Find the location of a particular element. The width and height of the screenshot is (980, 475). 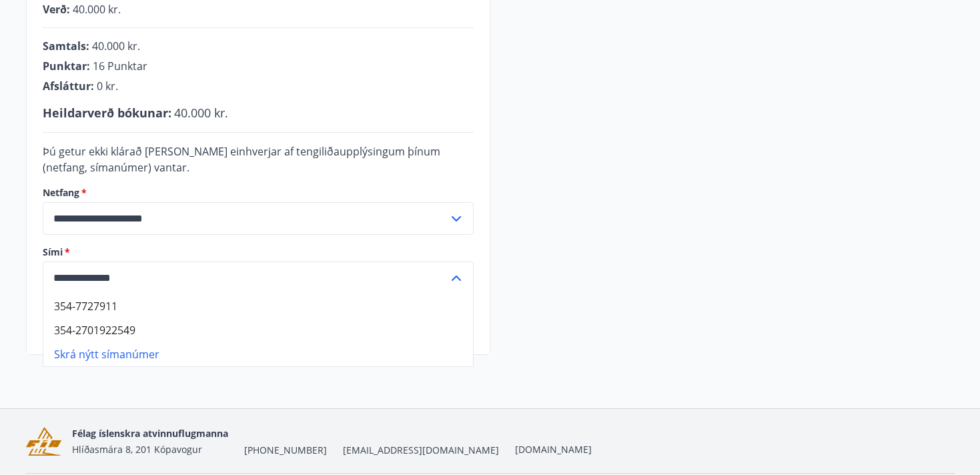

label: Sími is located at coordinates (258, 252).